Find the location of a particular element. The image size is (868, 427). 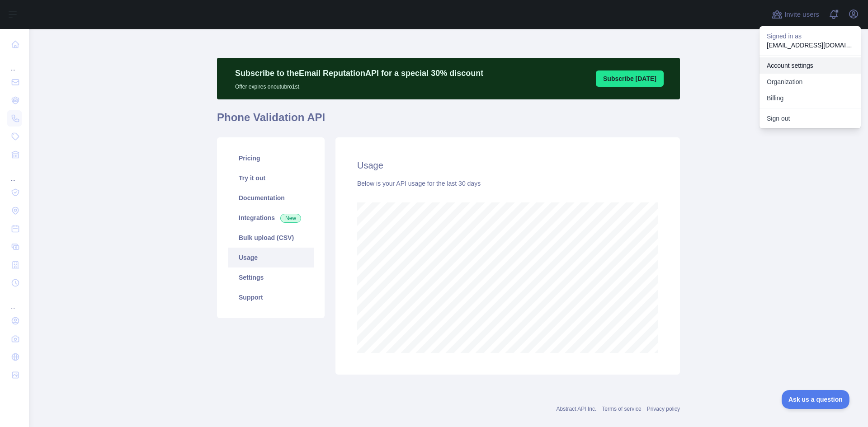

button: Sign out is located at coordinates (810, 118).